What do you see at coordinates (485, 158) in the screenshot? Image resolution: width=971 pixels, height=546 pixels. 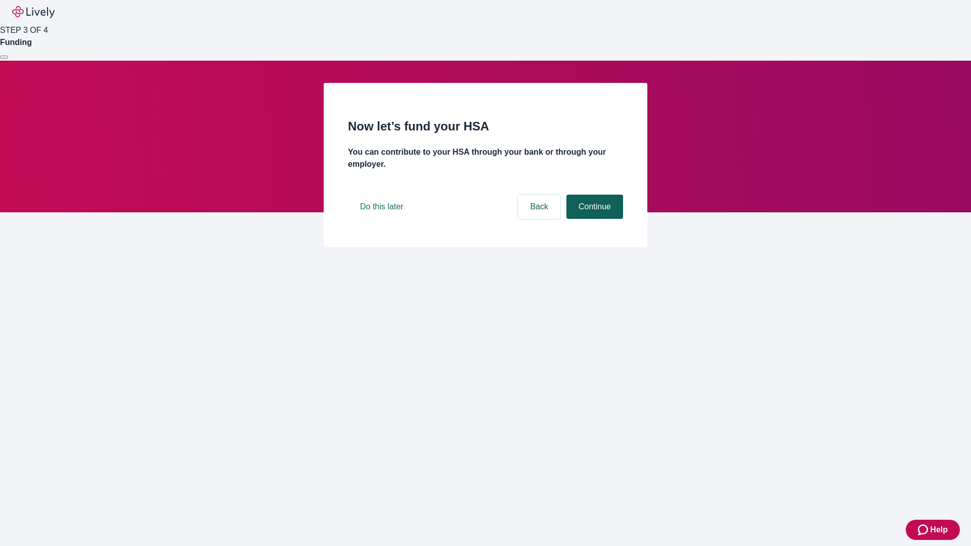 I see `h4: You can contribute to your HSA through your bank or through your employer.` at bounding box center [485, 158].